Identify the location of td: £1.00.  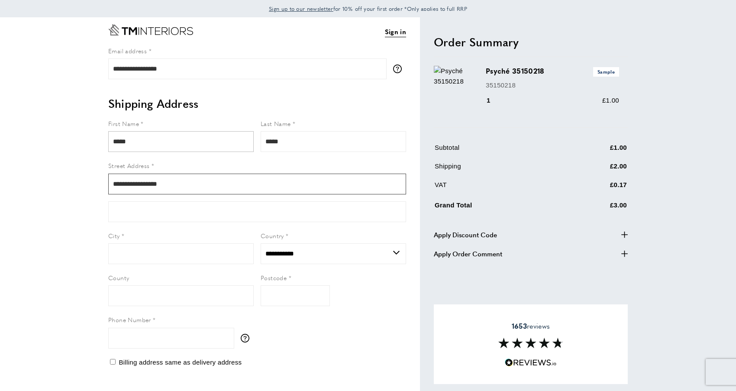
(597, 151).